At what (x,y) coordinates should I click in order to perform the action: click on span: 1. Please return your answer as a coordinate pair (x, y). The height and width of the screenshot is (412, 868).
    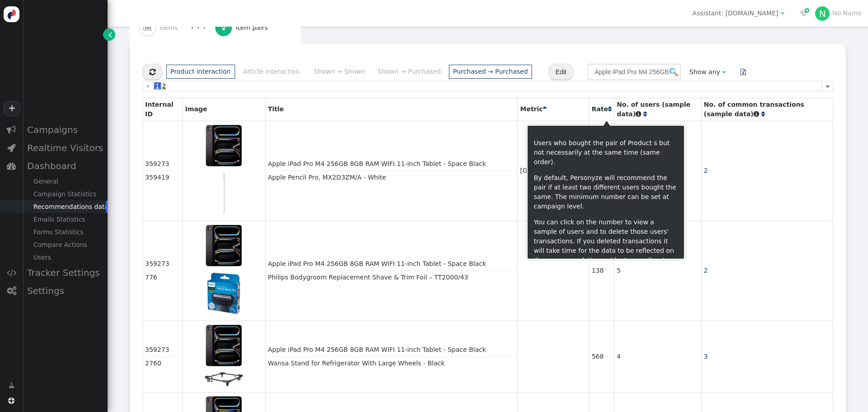
    Looking at the image, I should click on (157, 86).